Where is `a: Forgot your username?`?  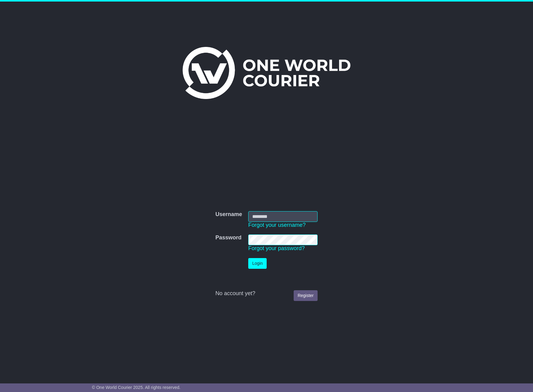
a: Forgot your username? is located at coordinates (277, 225).